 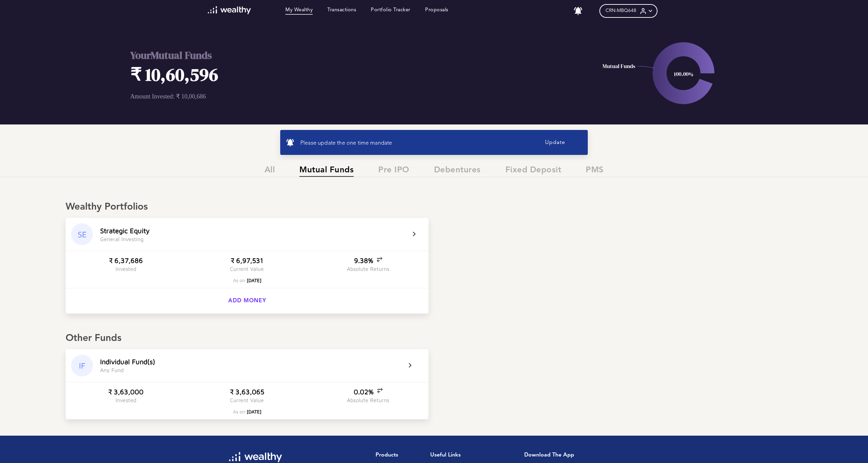 I want to click on span: Mutual Funds, so click(x=326, y=171).